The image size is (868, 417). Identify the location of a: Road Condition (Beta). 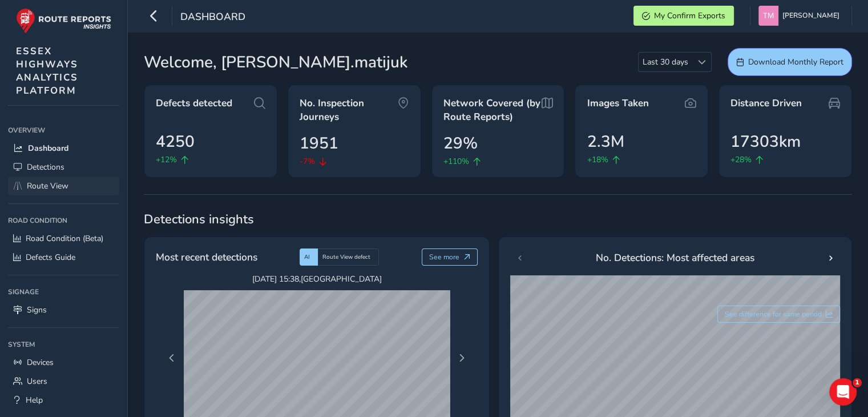
(64, 238).